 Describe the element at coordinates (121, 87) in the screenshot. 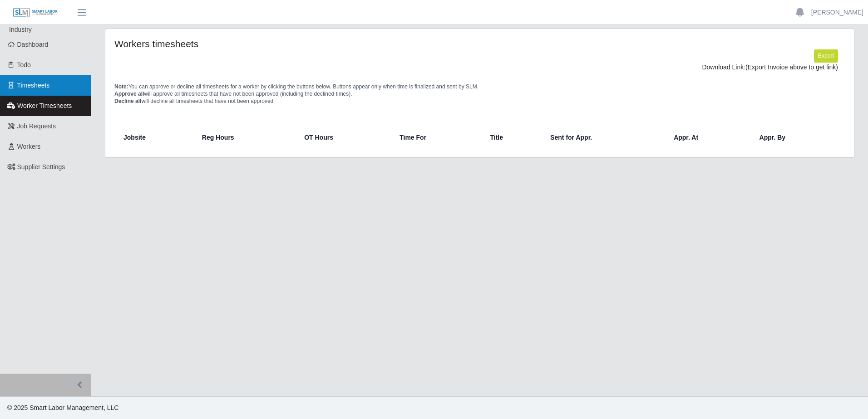

I see `span: Note:` at that location.